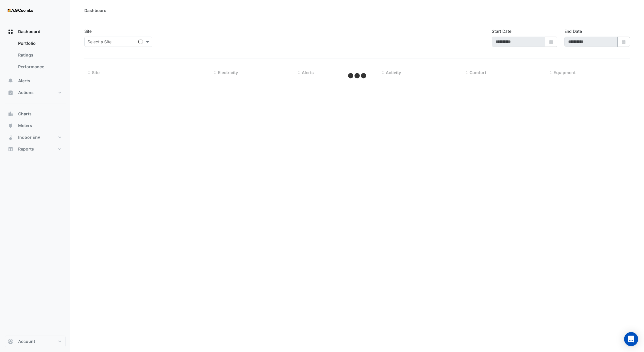  What do you see at coordinates (39, 67) in the screenshot?
I see `a: Performance` at bounding box center [39, 67].